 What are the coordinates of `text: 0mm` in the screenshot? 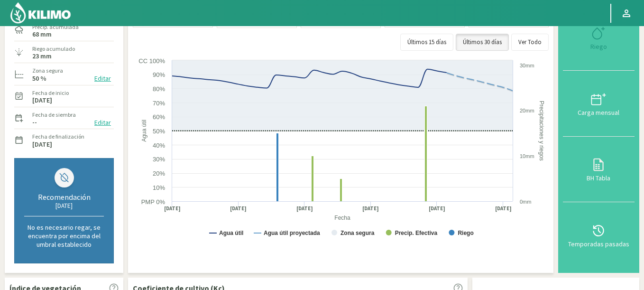 It's located at (525, 202).